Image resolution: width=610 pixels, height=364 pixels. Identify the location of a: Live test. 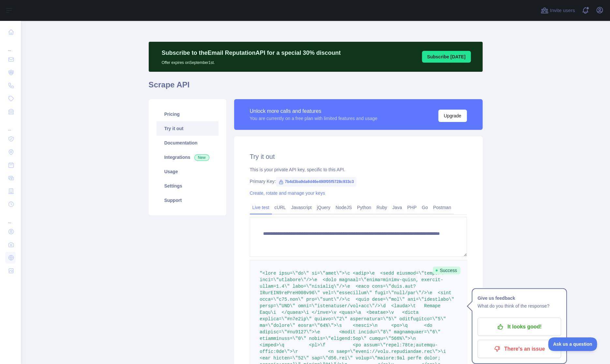
(261, 208).